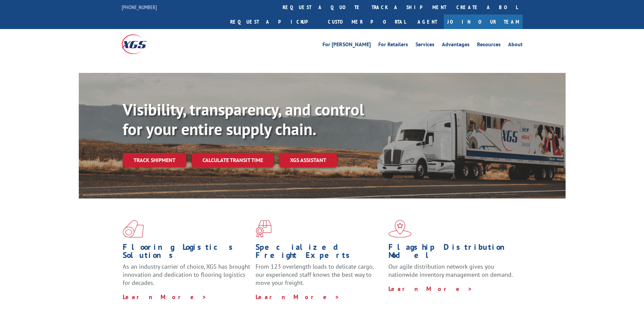 The height and width of the screenshot is (319, 644). What do you see at coordinates (187, 253) in the screenshot?
I see `h1: Flooring Logistics Solutions` at bounding box center [187, 253].